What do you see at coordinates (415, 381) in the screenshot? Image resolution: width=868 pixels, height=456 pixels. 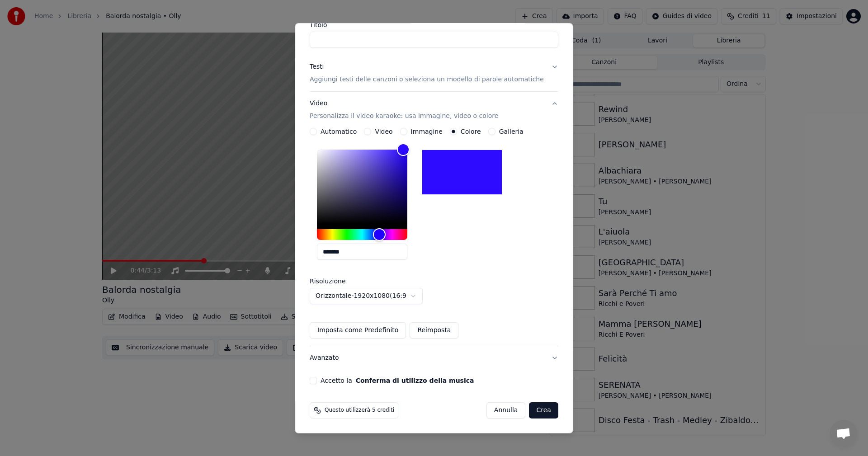 I see `button: Accetto la` at bounding box center [415, 381].